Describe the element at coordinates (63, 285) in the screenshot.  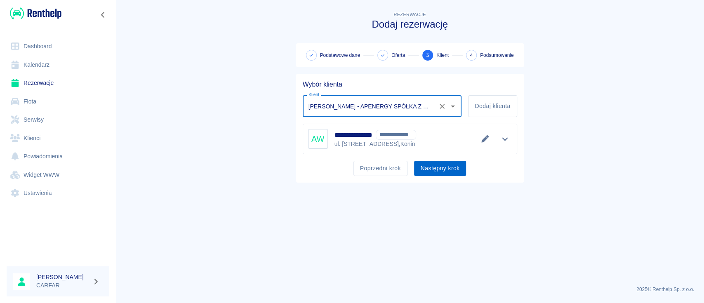
I see `p: CARFAR` at that location.